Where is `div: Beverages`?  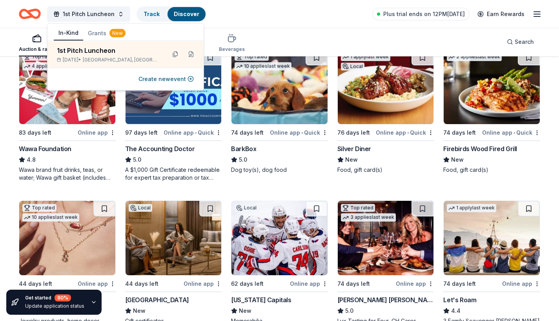 div: Beverages is located at coordinates (232, 49).